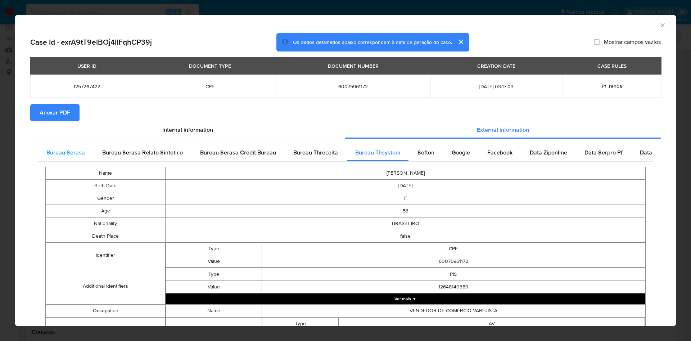  Describe the element at coordinates (210, 86) in the screenshot. I see `span: CPF` at that location.